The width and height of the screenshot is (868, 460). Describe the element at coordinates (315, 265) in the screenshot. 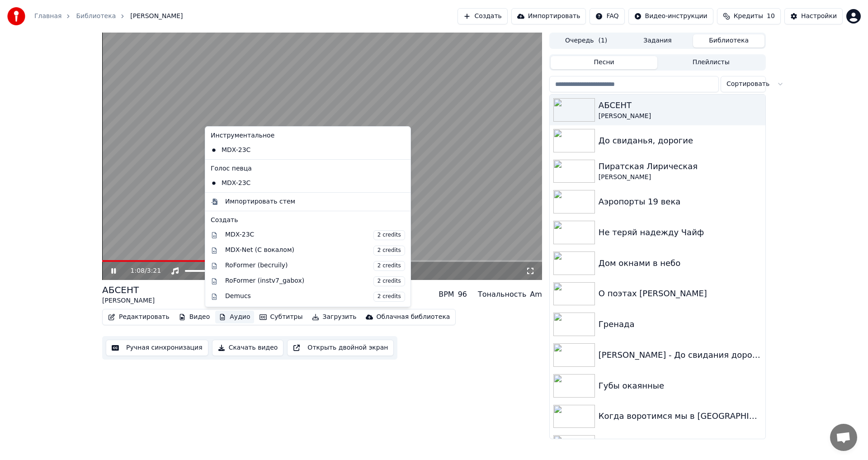

I see `div: RoFormer (becruily)` at that location.